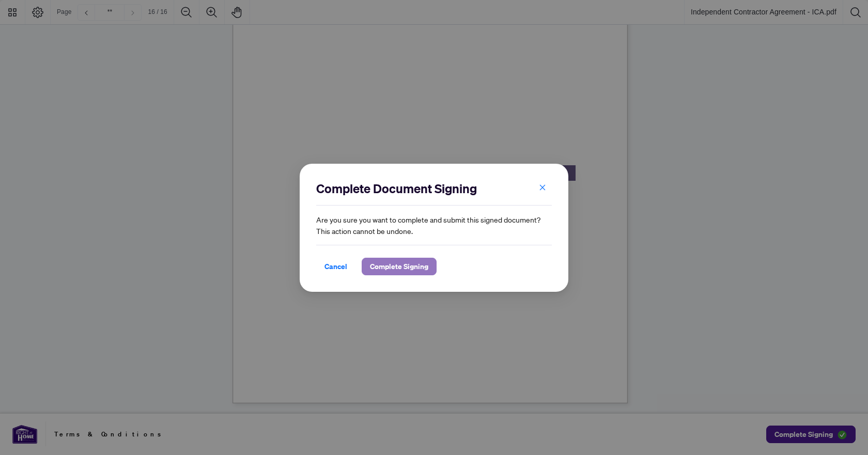 The width and height of the screenshot is (868, 455). Describe the element at coordinates (434, 188) in the screenshot. I see `h2: Complete Document Signing` at that location.